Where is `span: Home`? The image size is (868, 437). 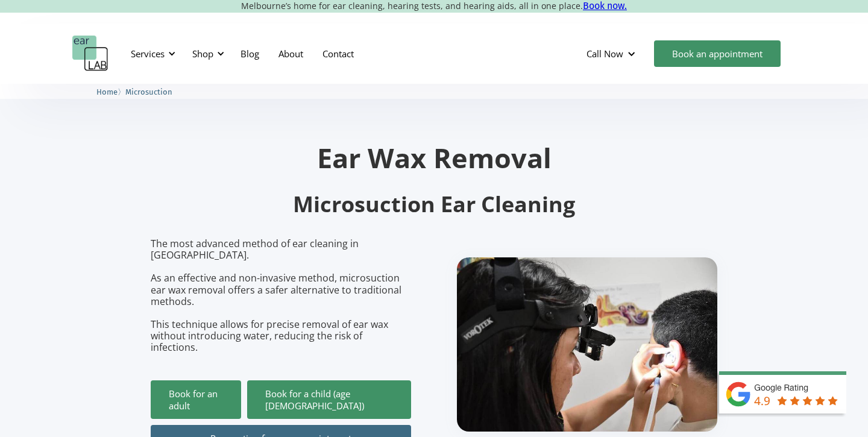 span: Home is located at coordinates (106, 92).